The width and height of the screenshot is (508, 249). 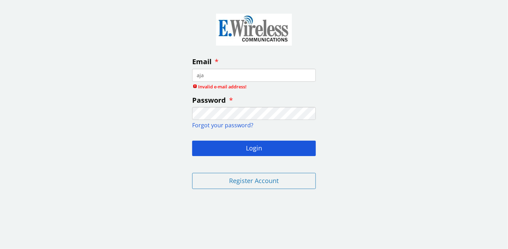 I want to click on input: enter your email address, so click(x=254, y=75).